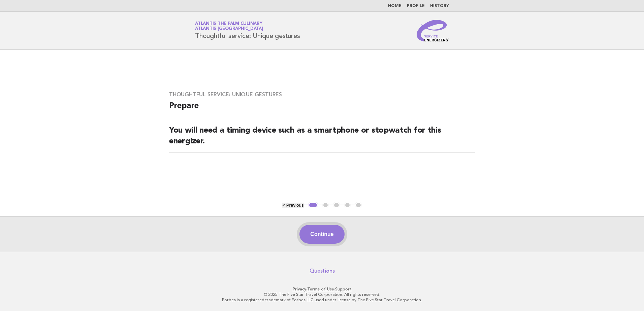 The image size is (644, 311). Describe the element at coordinates (416, 6) in the screenshot. I see `a: Profile` at that location.